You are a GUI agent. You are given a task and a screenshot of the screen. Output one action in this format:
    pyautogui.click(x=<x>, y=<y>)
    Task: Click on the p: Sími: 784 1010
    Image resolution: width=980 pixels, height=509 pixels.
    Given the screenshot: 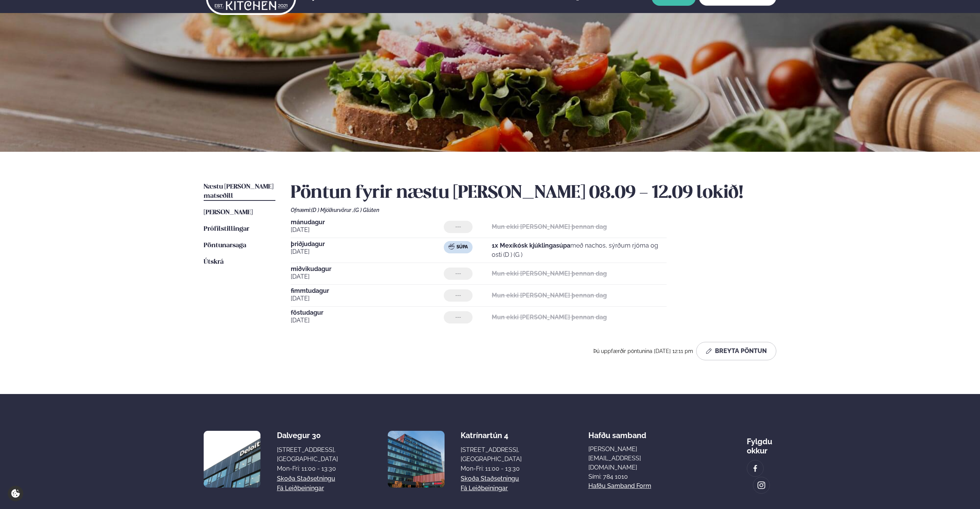 What is the action you would take?
    pyautogui.click(x=634, y=477)
    